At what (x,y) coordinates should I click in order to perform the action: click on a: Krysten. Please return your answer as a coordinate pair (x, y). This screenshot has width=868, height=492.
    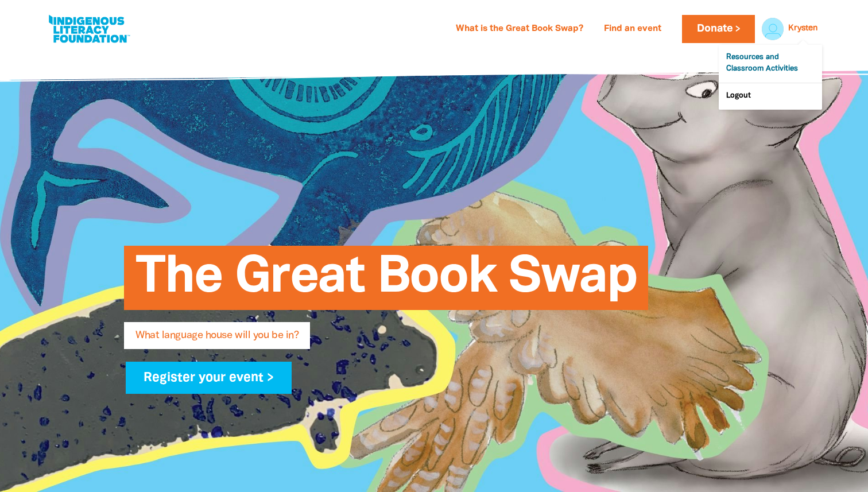
    Looking at the image, I should click on (803, 28).